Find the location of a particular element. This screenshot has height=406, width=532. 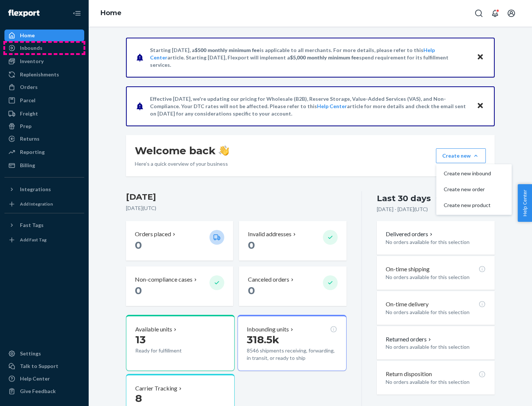

div: Reporting is located at coordinates (32, 152).